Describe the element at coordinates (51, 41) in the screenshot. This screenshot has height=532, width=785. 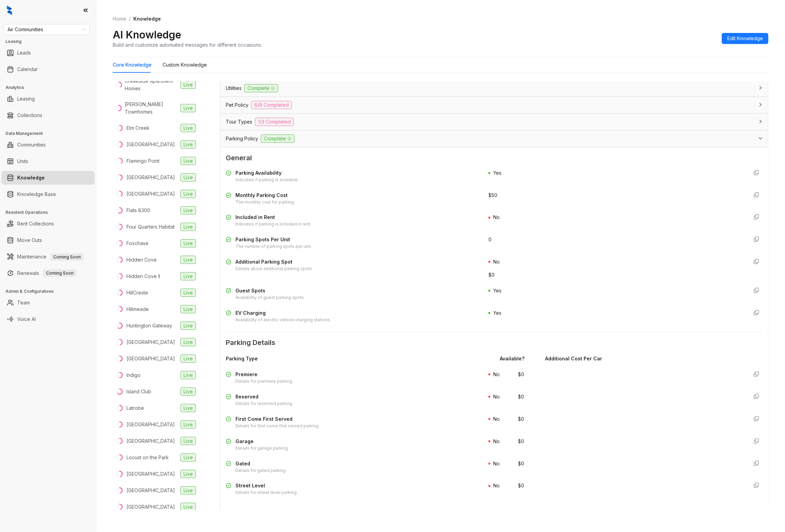
I see `h3: Leasing` at that location.